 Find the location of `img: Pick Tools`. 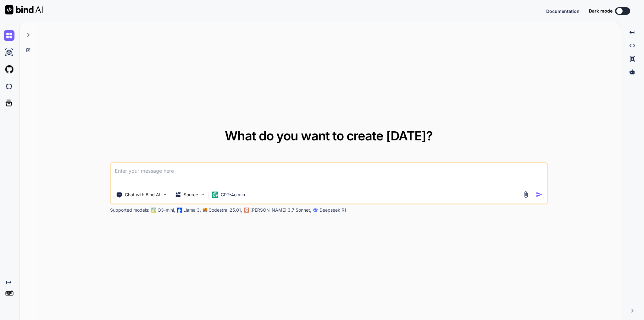

img: Pick Tools is located at coordinates (165, 194).